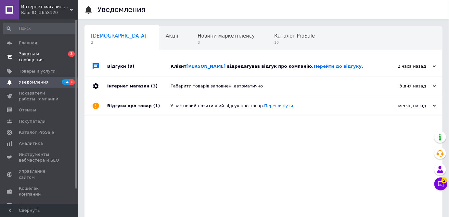 Image resolution: width=449 pixels, height=217 pixels. What do you see at coordinates (49, 13) in the screenshot?
I see `div: Ваш ID: 3658120` at bounding box center [49, 13].